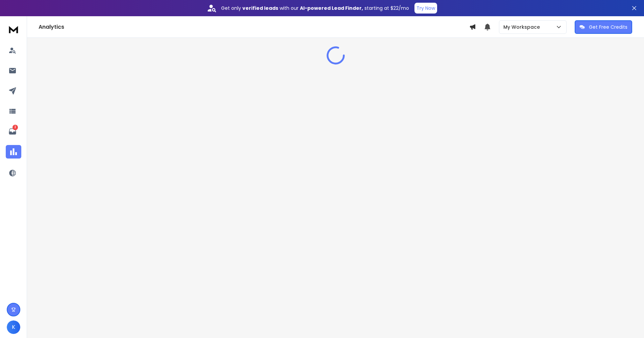 This screenshot has width=644, height=338. What do you see at coordinates (331, 8) in the screenshot?
I see `strong: AI-powered Lead Finder,` at bounding box center [331, 8].